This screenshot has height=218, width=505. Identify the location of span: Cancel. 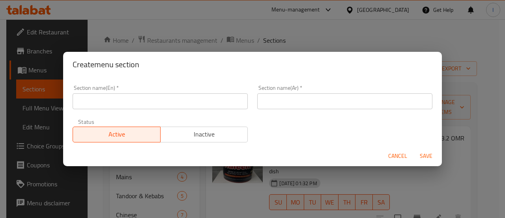
(398, 156).